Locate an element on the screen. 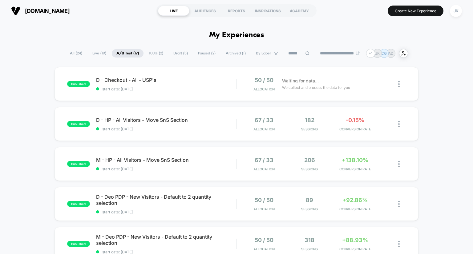 The height and width of the screenshot is (254, 473). button: JK is located at coordinates (455, 11).